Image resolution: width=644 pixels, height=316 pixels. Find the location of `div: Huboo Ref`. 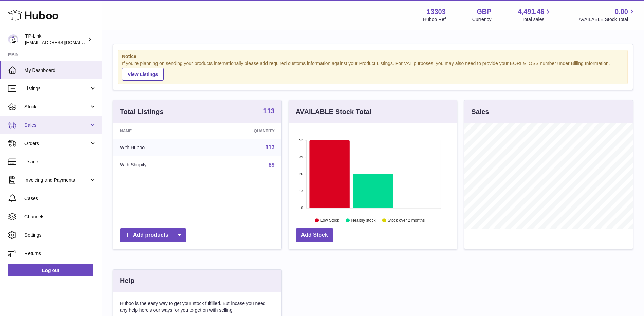

div: Huboo Ref is located at coordinates (434, 19).